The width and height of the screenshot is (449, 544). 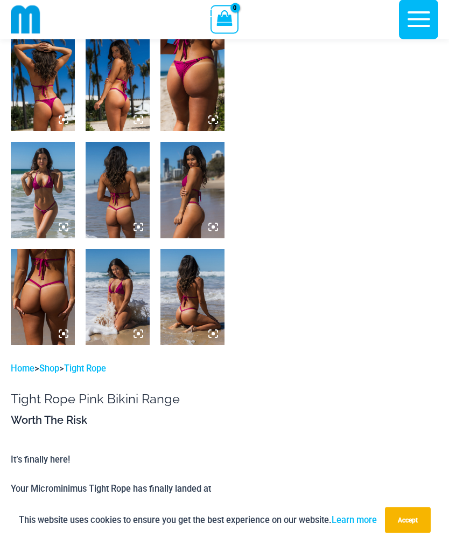 I want to click on img: cropped mm emblem, so click(x=25, y=19).